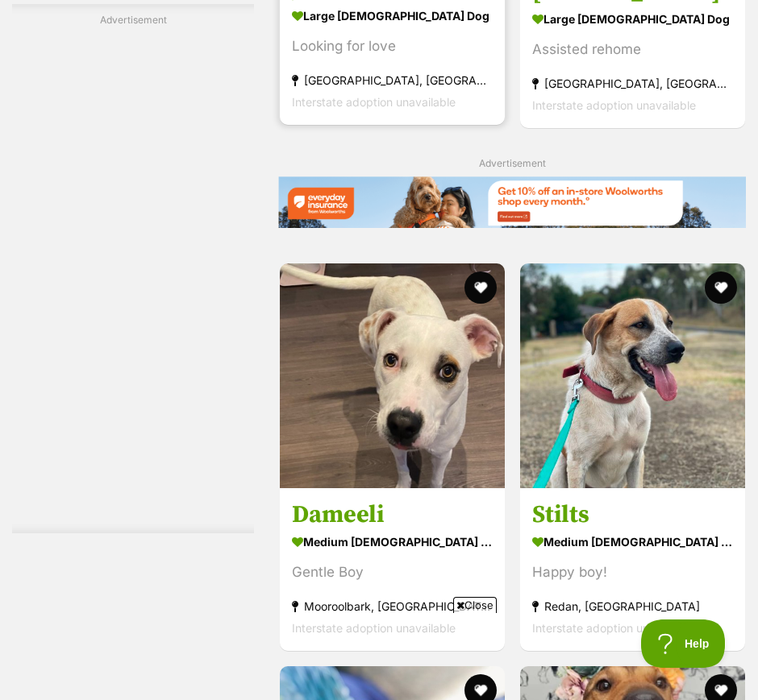 The image size is (758, 700). Describe the element at coordinates (633, 376) in the screenshot. I see `img: Stilts - Australian Cattle Dog` at that location.